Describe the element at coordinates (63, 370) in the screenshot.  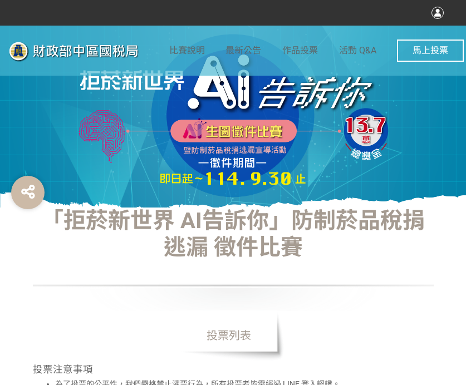
I see `span: 投票注意事項` at that location.